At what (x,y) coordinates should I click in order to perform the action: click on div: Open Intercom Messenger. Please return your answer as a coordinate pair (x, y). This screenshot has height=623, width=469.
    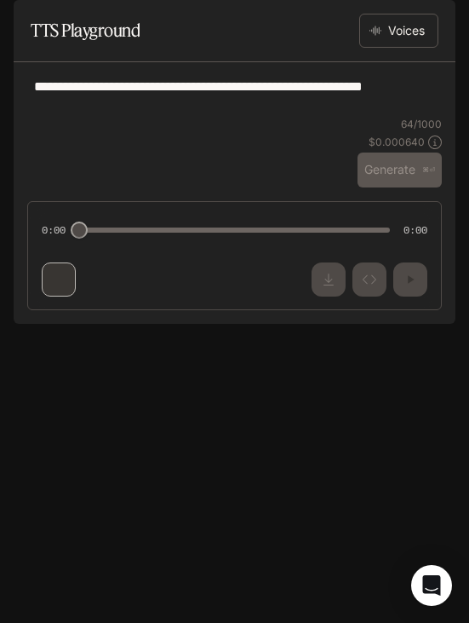
    Looking at the image, I should click on (432, 585).